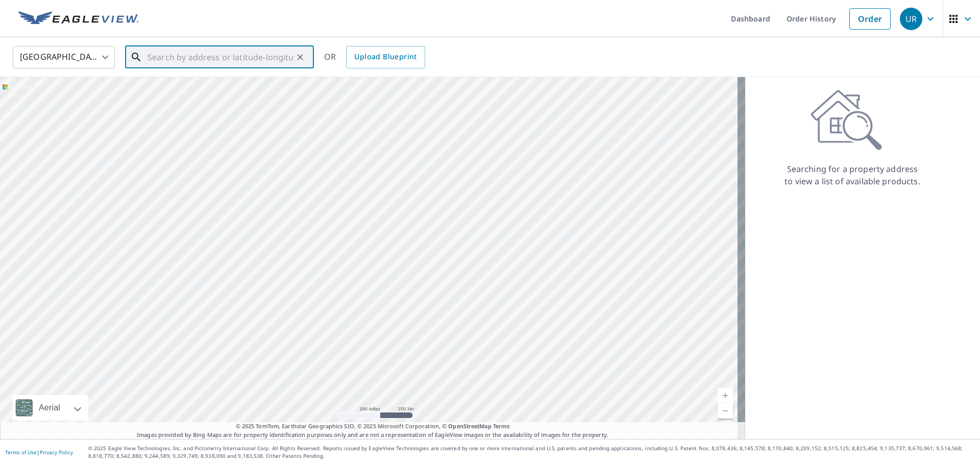  I want to click on a: Terms, so click(501, 425).